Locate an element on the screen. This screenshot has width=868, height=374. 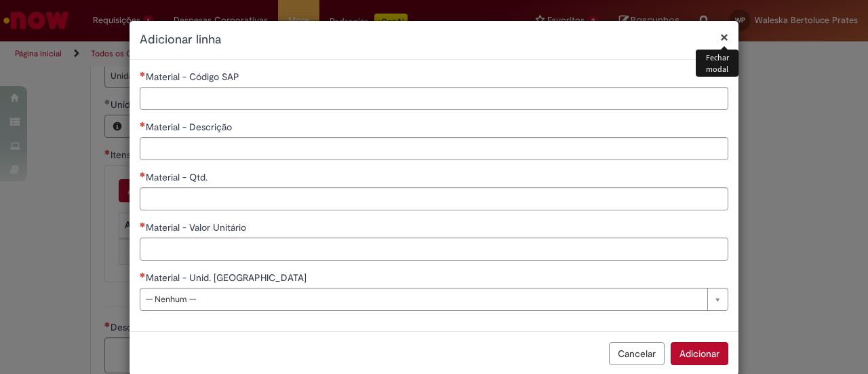
input: Material - Descrição is located at coordinates (434, 148).